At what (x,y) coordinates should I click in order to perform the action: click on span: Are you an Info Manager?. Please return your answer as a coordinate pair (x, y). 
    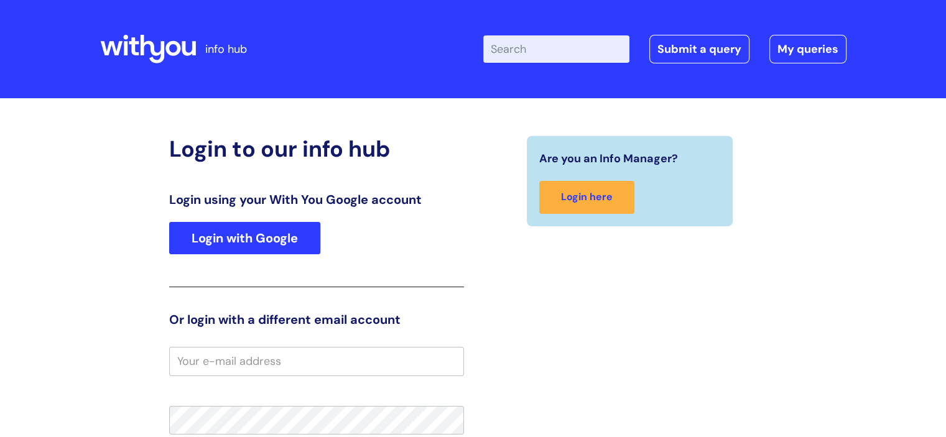
    Looking at the image, I should click on (608, 159).